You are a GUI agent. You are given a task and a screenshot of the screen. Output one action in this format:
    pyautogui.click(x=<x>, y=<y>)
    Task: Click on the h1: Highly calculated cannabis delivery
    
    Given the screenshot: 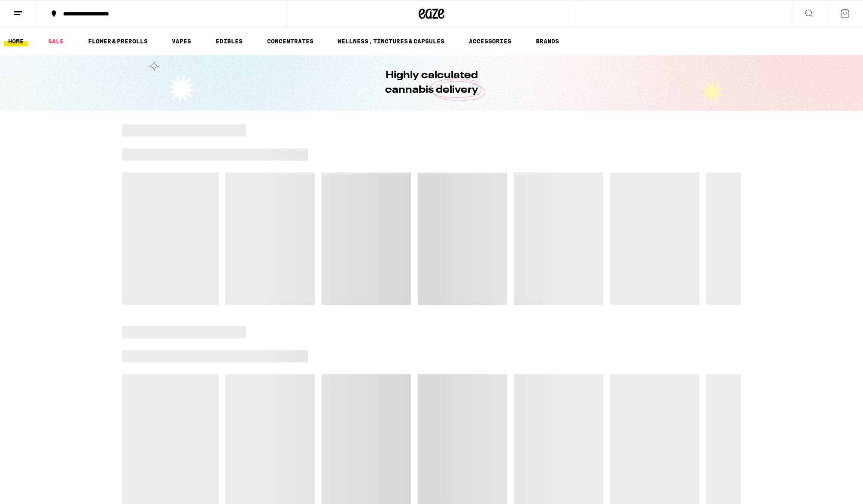 What is the action you would take?
    pyautogui.click(x=432, y=83)
    